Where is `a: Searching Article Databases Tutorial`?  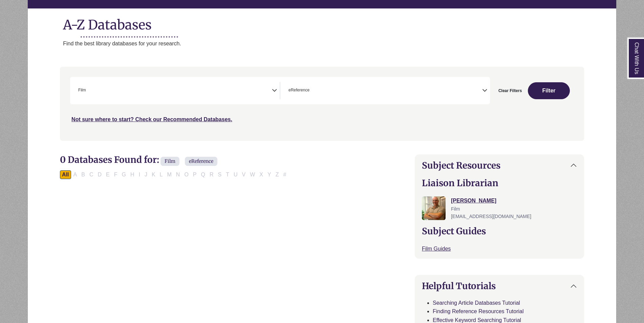
a: Searching Article Databases Tutorial is located at coordinates (476, 303).